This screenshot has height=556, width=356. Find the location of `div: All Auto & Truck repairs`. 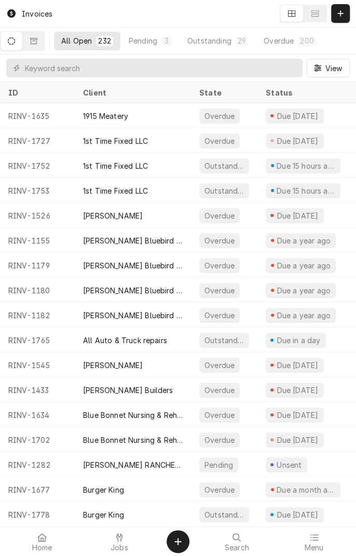

div: All Auto & Truck repairs is located at coordinates (125, 340).